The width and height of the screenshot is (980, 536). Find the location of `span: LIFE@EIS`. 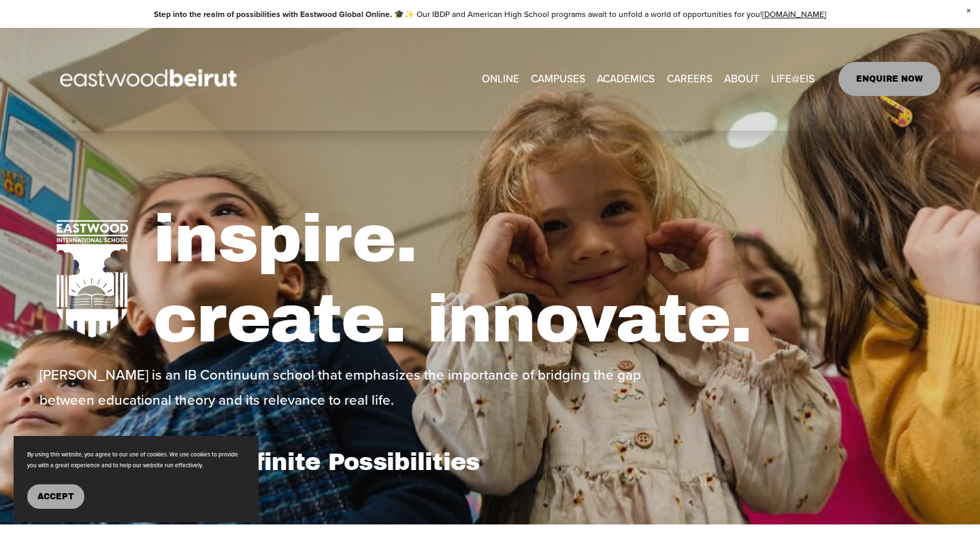

span: LIFE@EIS is located at coordinates (792, 79).